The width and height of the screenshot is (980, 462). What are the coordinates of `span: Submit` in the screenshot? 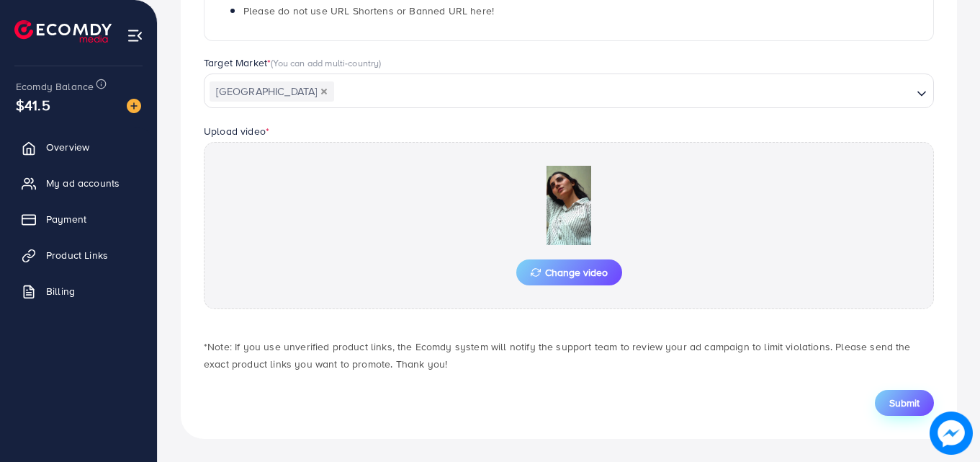 It's located at (905, 403).